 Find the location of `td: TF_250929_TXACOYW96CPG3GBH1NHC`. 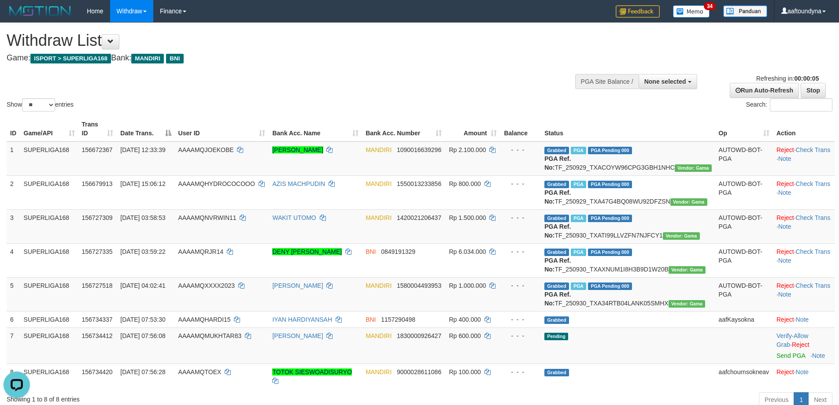

td: TF_250929_TXACOYW96CPG3GBH1NHC is located at coordinates (627, 158).